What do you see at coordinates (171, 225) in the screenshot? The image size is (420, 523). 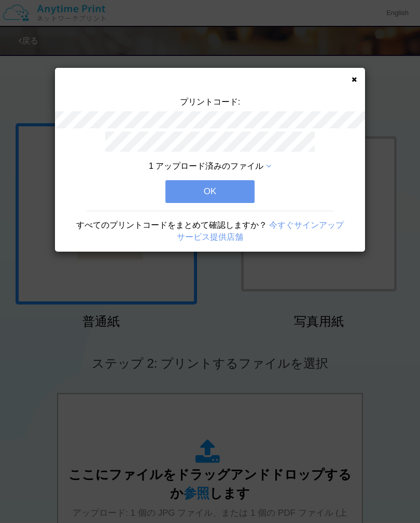 I see `span: すべてのプリントコードをまとめて確認しますか？` at bounding box center [171, 225].